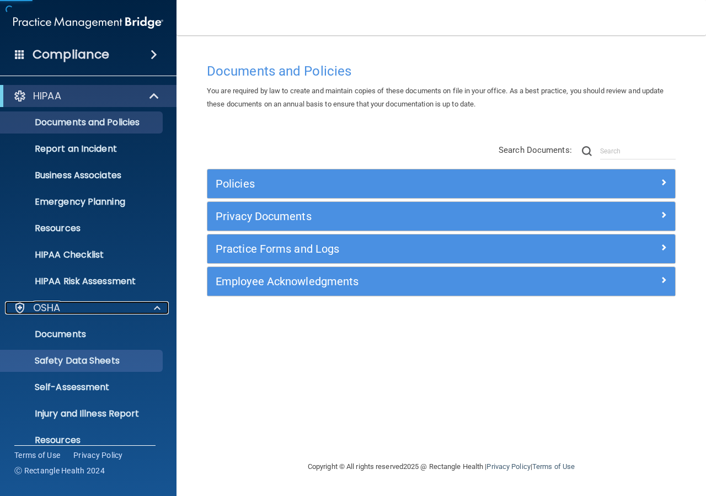  Describe the element at coordinates (535, 150) in the screenshot. I see `span: Search Documents:` at that location.